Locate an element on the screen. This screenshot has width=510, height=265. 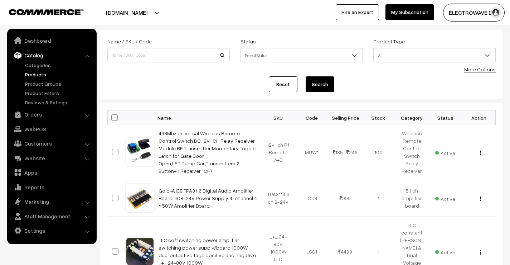
td: 185 - 249 is located at coordinates (345, 152).